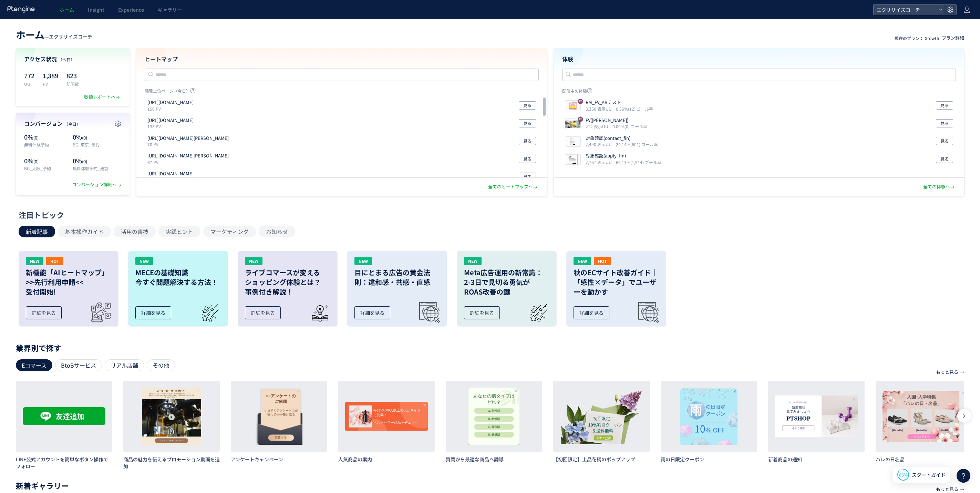 This screenshot has width=980, height=493. I want to click on i: 69.17%(1,914) ゴール率, so click(638, 162).